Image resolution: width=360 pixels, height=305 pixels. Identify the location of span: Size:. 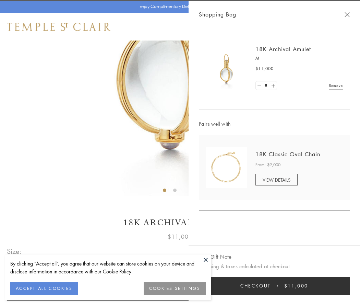
(14, 251).